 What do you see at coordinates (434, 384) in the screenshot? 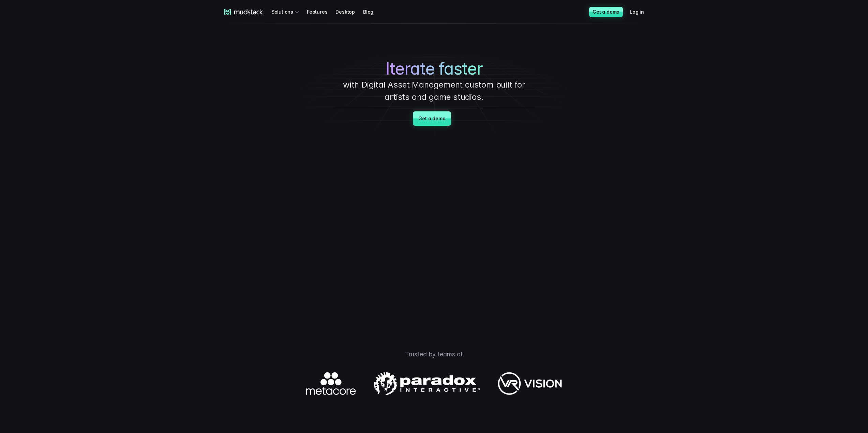
I see `img: Logos of companies using mudstack.` at bounding box center [434, 384].